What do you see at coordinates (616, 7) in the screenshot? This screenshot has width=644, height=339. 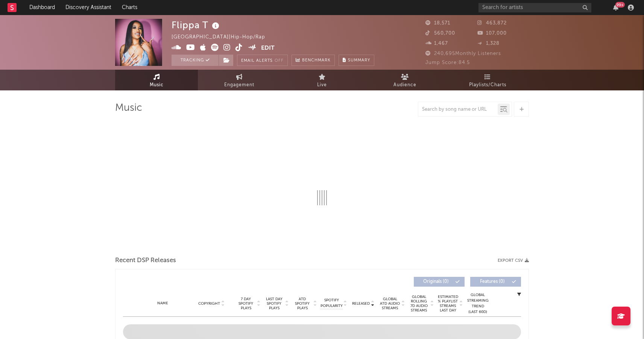 I see `button: 99+` at bounding box center [616, 7].